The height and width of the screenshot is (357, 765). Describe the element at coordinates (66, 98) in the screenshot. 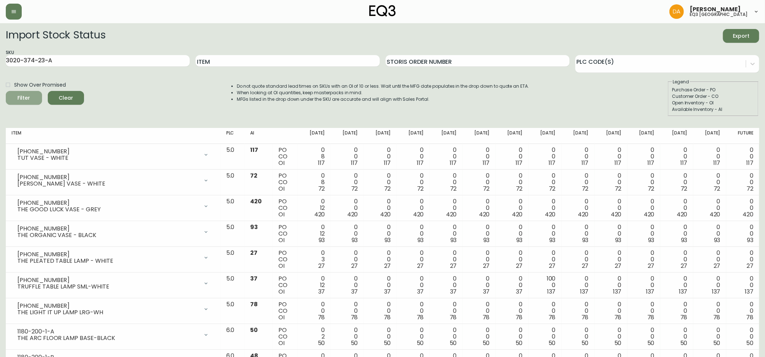

I see `button: Clear` at that location.